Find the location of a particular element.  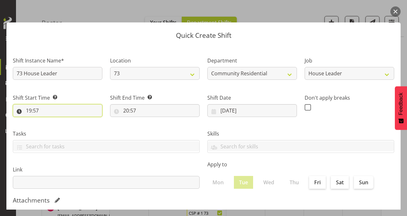

label: Tue is located at coordinates (244, 182).